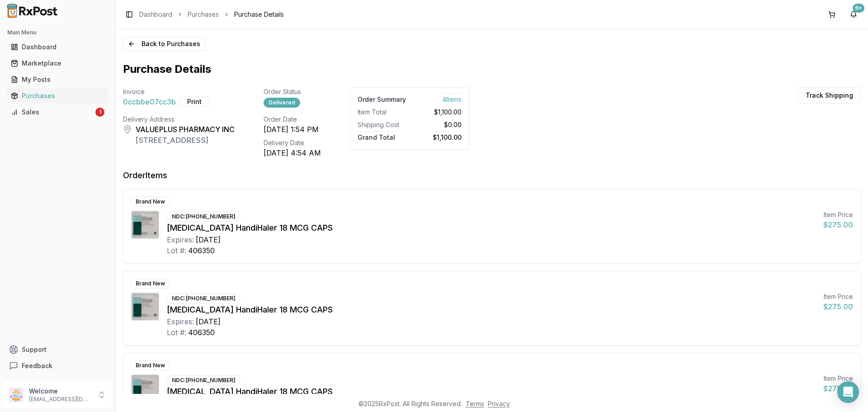  What do you see at coordinates (164, 44) in the screenshot?
I see `button: Back to Purchases` at bounding box center [164, 44].